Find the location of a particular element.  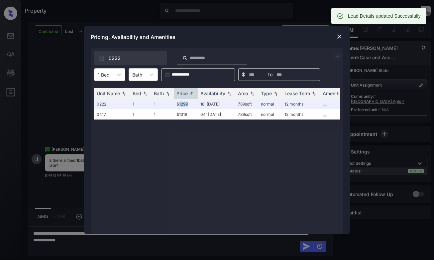

td: $1319 is located at coordinates (186, 114).